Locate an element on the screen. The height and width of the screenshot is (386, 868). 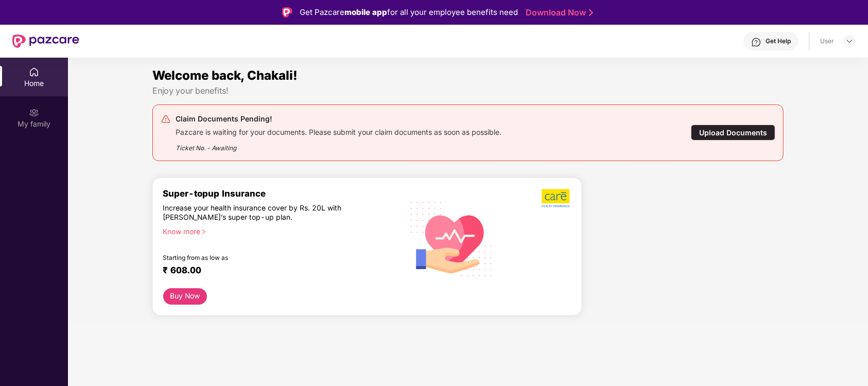
div: Get Pazcare for all your employee benefits need is located at coordinates (409, 12).